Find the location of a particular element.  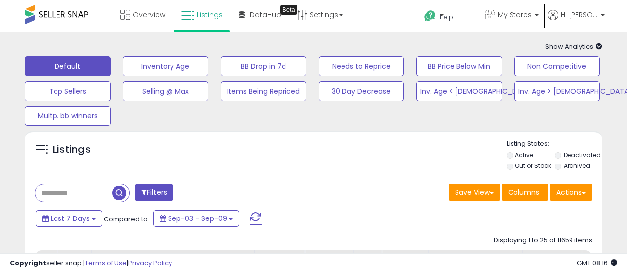

a: Terms of Use is located at coordinates (106, 263).